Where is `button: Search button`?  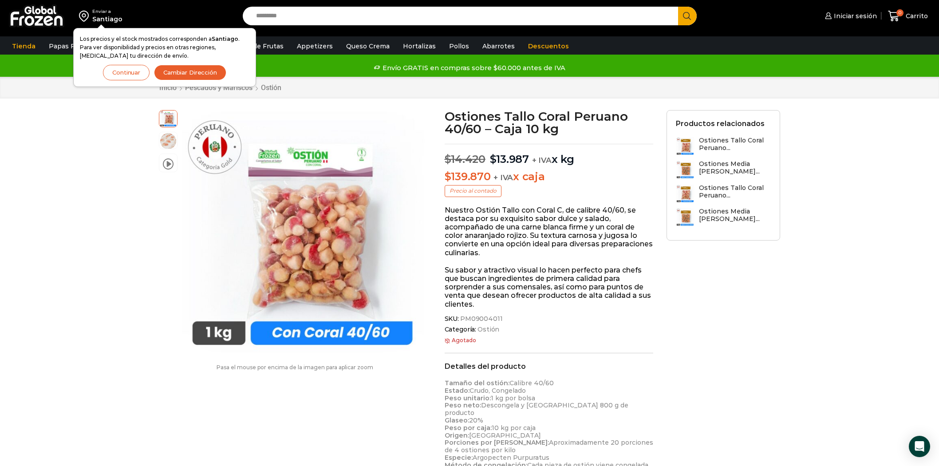
button: Search button is located at coordinates (687, 16).